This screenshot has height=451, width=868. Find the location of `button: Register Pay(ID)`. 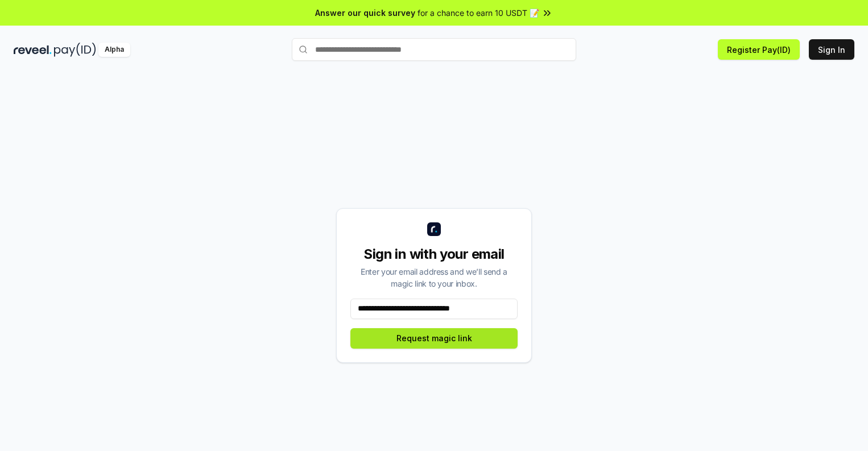

button: Register Pay(ID) is located at coordinates (759, 50).